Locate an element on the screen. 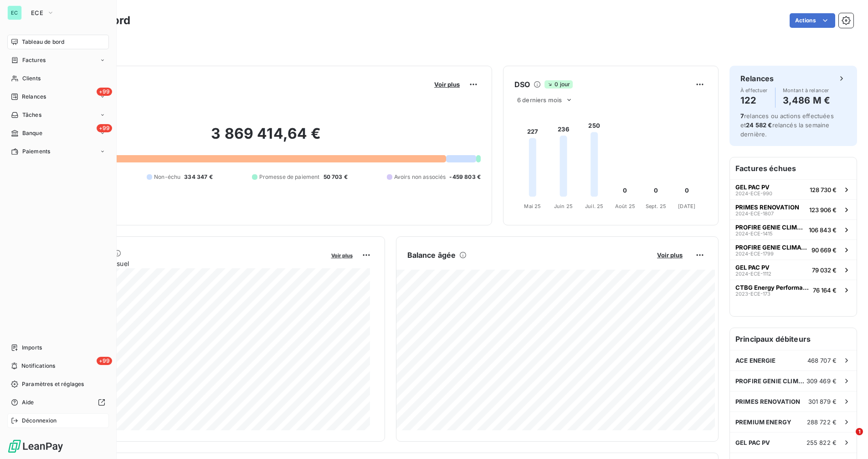  span: PREMIUM ENERGY is located at coordinates (764, 422).